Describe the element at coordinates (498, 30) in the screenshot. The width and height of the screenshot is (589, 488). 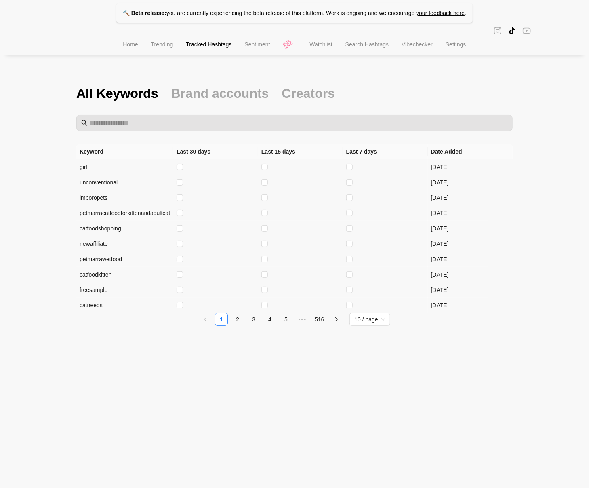
I see `span: instagram` at that location.